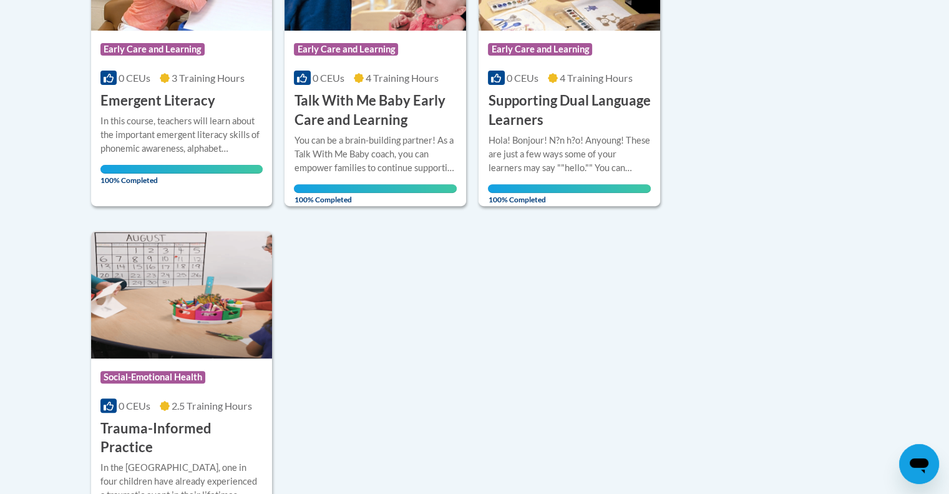 The width and height of the screenshot is (949, 494). What do you see at coordinates (569, 110) in the screenshot?
I see `h3: Supporting Dual Language Learners` at bounding box center [569, 110].